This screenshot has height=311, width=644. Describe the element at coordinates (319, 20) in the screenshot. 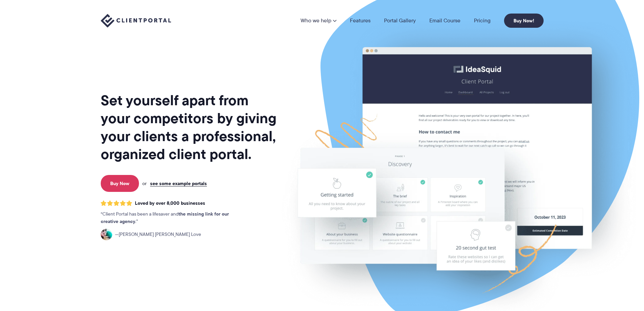

I see `a: Who we help` at that location.